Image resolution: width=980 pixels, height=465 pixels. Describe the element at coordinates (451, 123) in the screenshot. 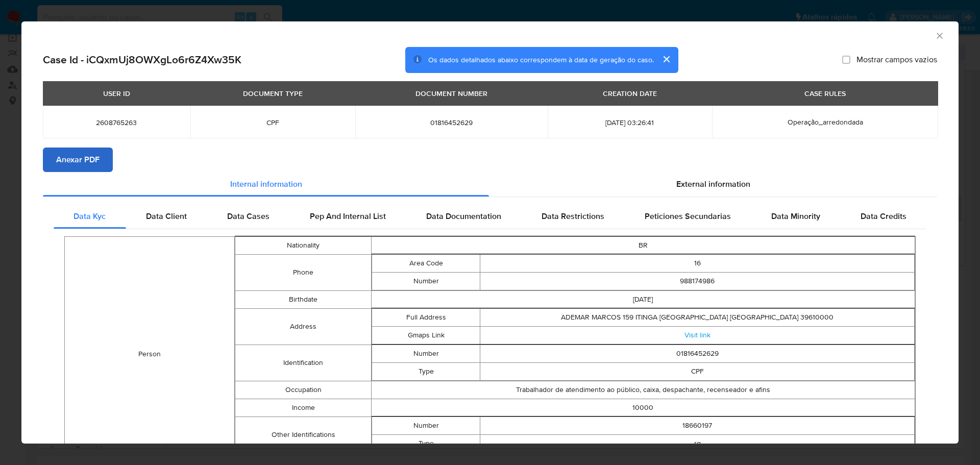

I see `span: 01816452629` at that location.